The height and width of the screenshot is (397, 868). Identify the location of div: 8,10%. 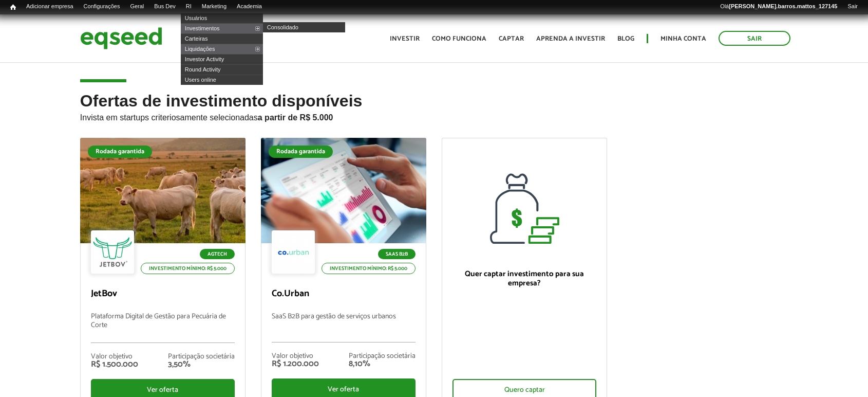
(383, 364).